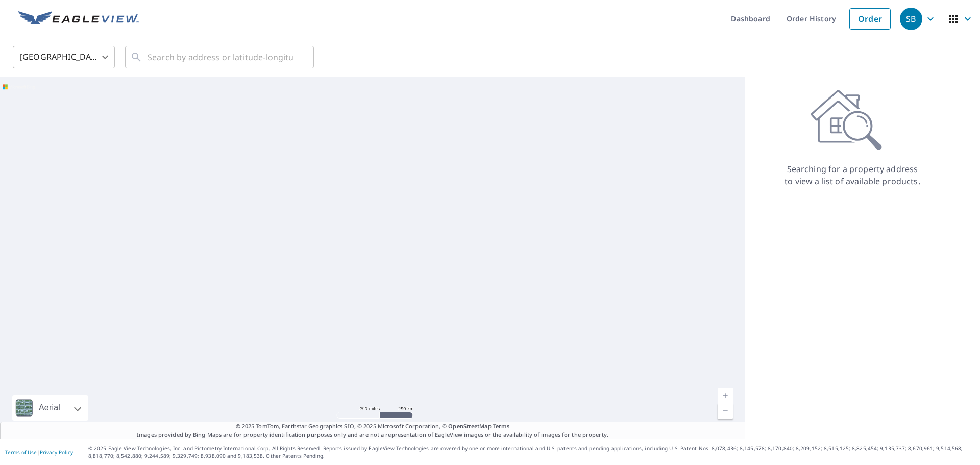 The width and height of the screenshot is (980, 465). I want to click on a: Current Level 5, Zoom In, so click(725, 395).